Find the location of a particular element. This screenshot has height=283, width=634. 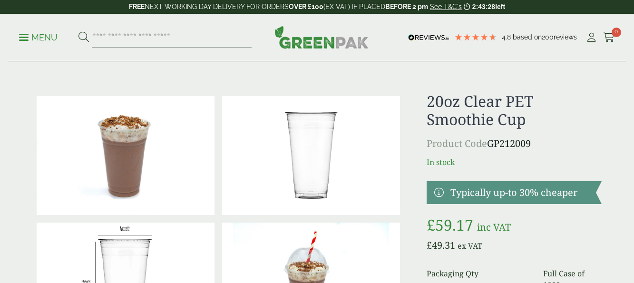

span: 2:43:28 is located at coordinates (484, 7).